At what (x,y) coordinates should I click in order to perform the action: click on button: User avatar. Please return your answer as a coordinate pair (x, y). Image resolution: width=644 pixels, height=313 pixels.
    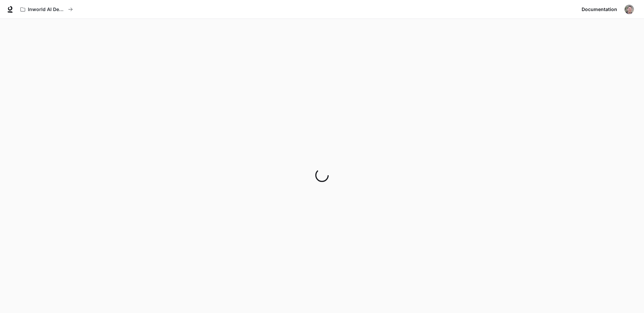
    Looking at the image, I should click on (629, 10).